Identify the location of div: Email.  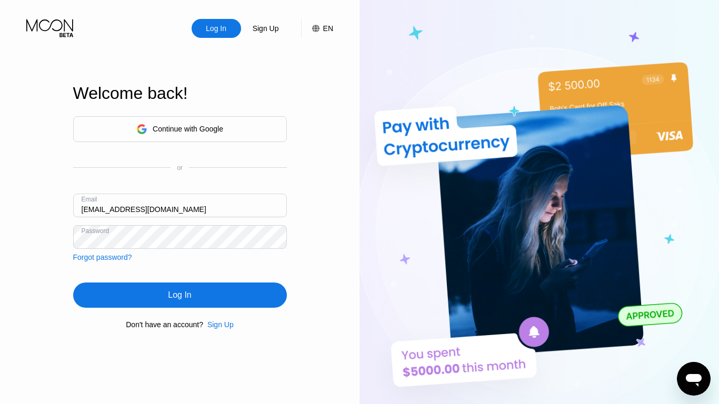
(89, 199).